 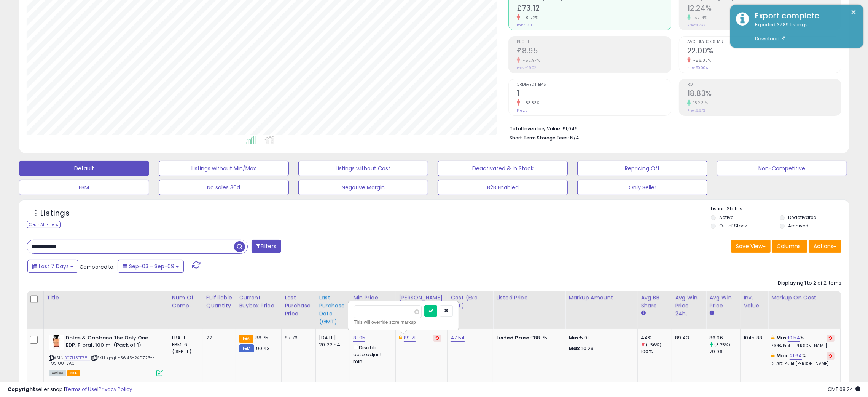 I want to click on small: 182.31%, so click(x=700, y=103).